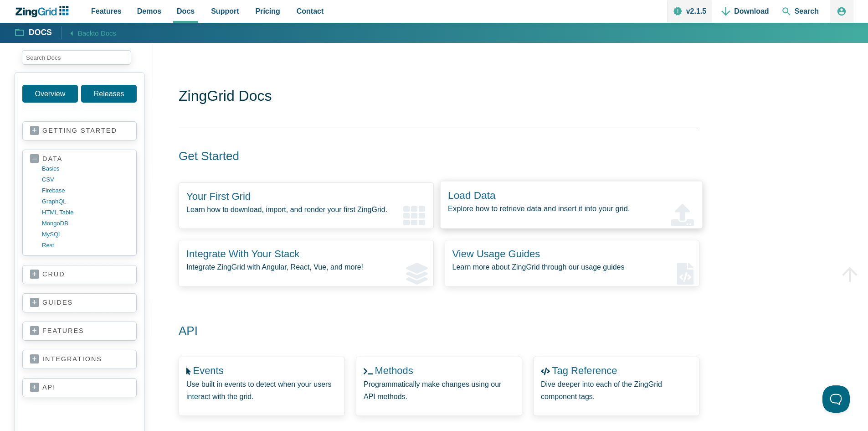 This screenshot has height=431, width=868. Describe the element at coordinates (243, 253) in the screenshot. I see `a: Integrate With Your Stack` at that location.